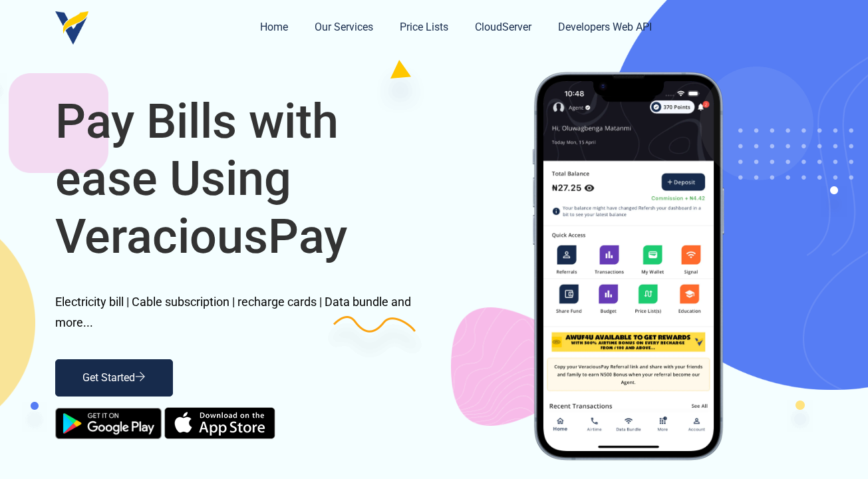 This screenshot has height=479, width=868. Describe the element at coordinates (72, 28) in the screenshot. I see `img: logo` at that location.